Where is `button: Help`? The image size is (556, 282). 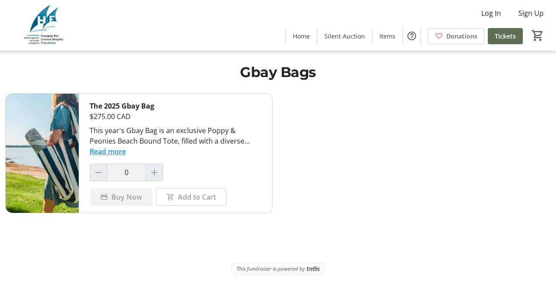
button: Help is located at coordinates (412, 36).